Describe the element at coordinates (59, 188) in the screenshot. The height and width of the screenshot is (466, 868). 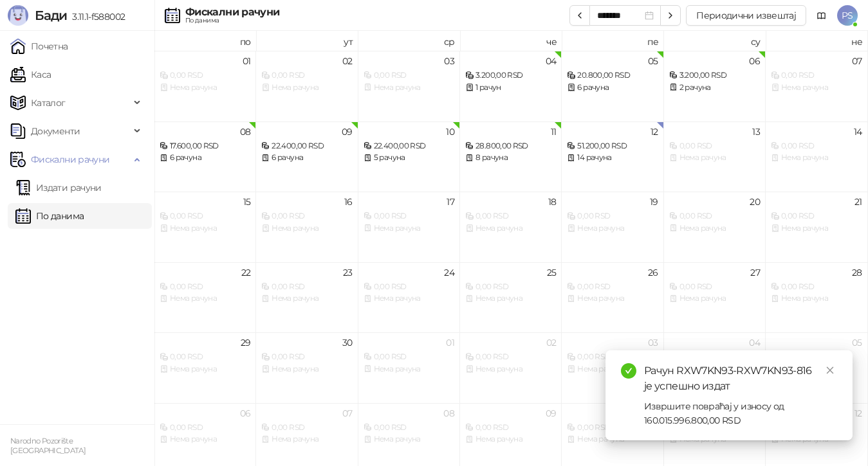
I see `a: Издати рачуни` at that location.